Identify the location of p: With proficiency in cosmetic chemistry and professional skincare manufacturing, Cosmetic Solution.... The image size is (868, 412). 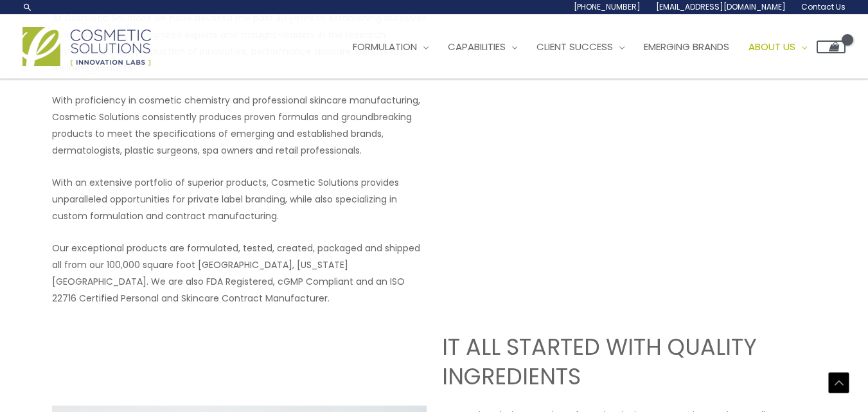
(239, 126).